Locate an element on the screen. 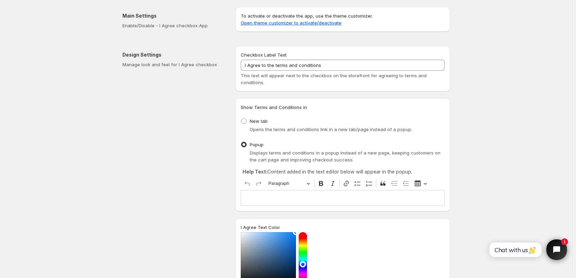  button: Paragraph, Heading is located at coordinates (289, 184).